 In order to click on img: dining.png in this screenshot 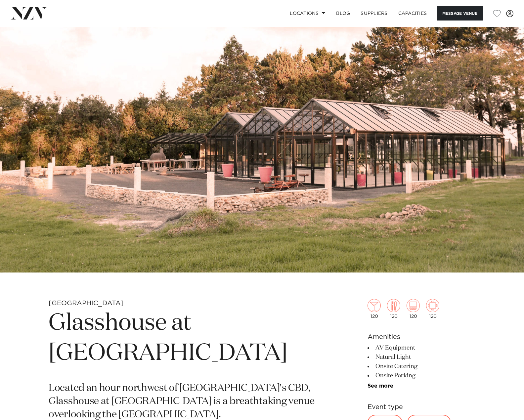, I will do `click(394, 306)`.